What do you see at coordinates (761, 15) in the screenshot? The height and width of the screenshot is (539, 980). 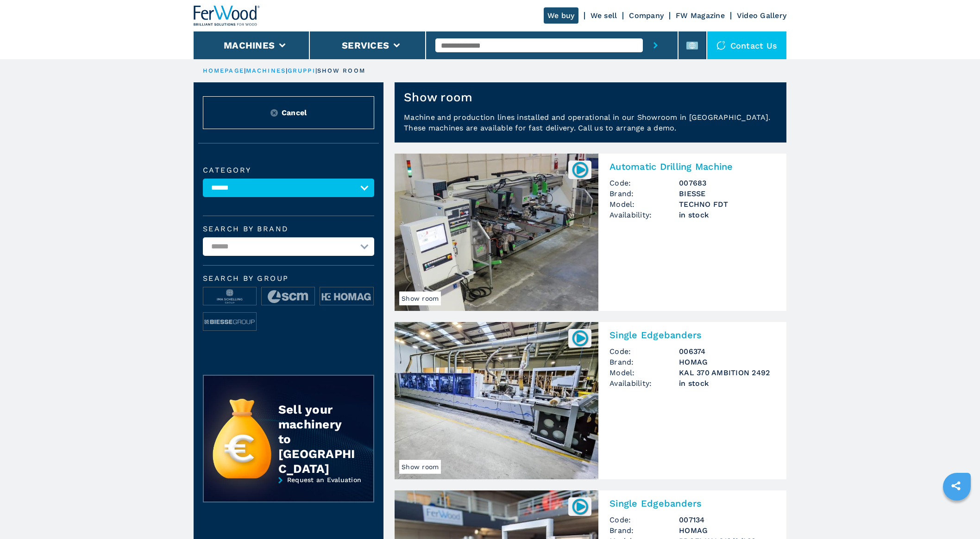 I see `a: Video Gallery` at bounding box center [761, 15].